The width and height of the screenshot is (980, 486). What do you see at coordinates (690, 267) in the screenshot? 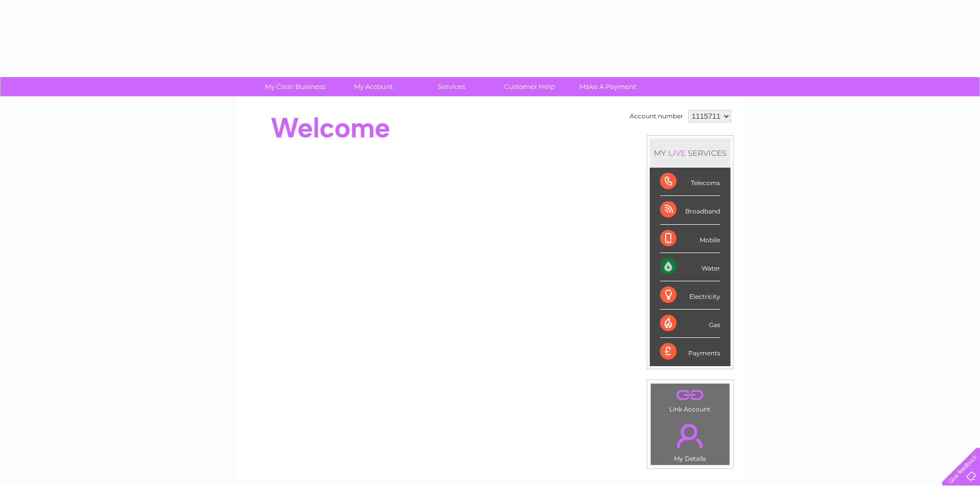
I see `div: Water` at bounding box center [690, 267].